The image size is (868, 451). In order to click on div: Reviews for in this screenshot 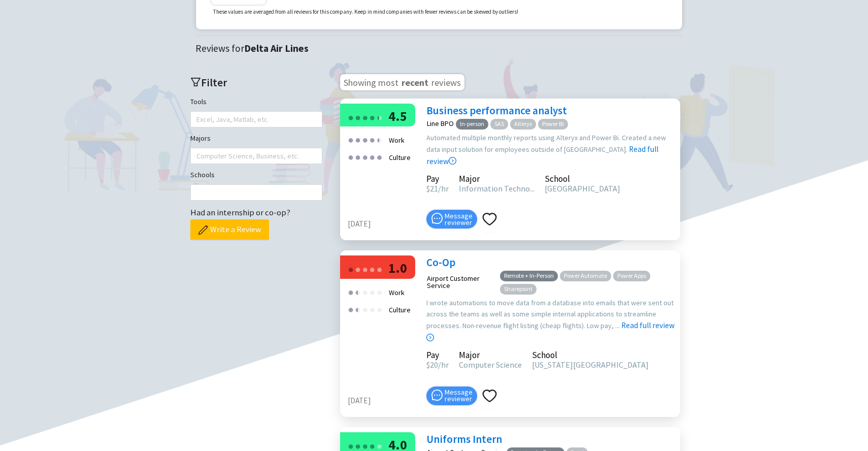, I will do `click(442, 48)`.